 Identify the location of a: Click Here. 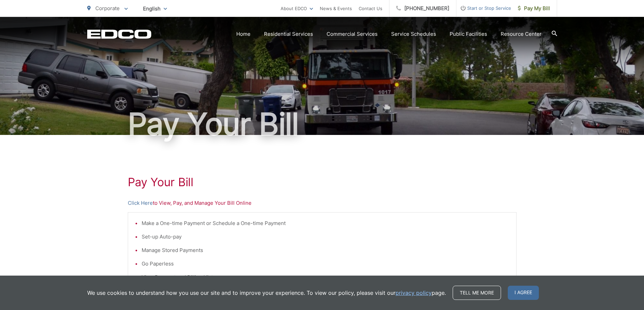
(141, 203).